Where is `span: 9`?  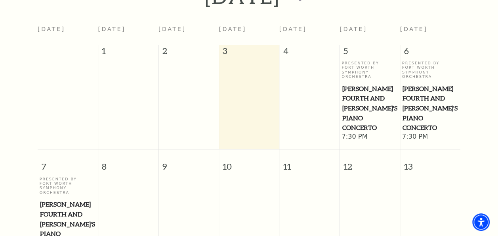
span: 9 is located at coordinates (188, 163).